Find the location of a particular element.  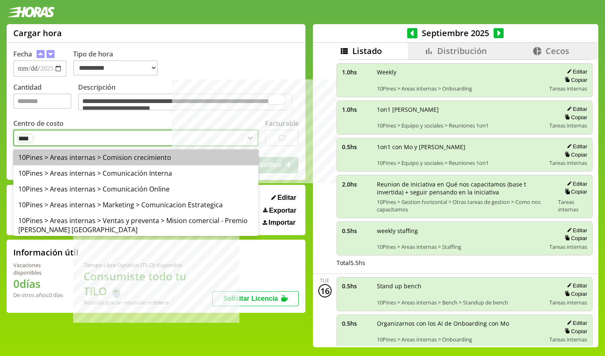

h1: Consumiste todo tu TiLO 🍵 is located at coordinates (148, 284).